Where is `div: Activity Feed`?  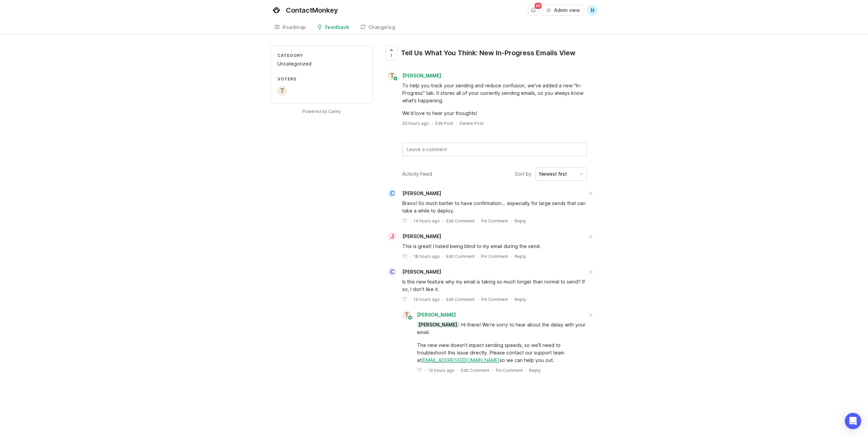
div: Activity Feed is located at coordinates (416, 174).